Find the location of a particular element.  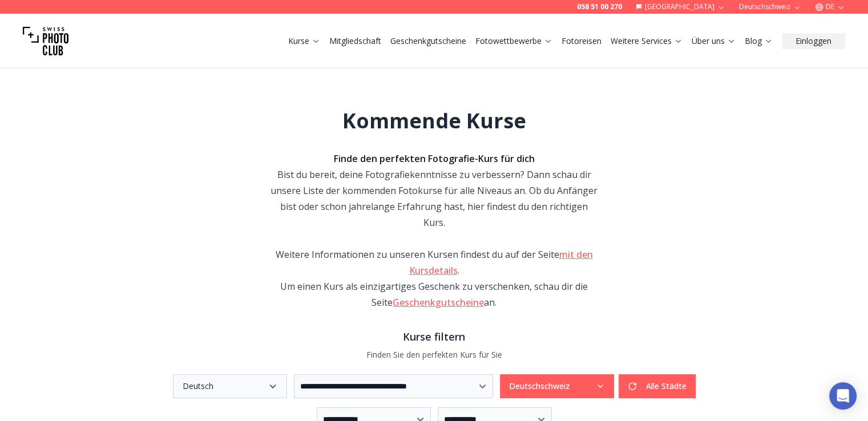

button: Fotoreisen is located at coordinates (582, 41).